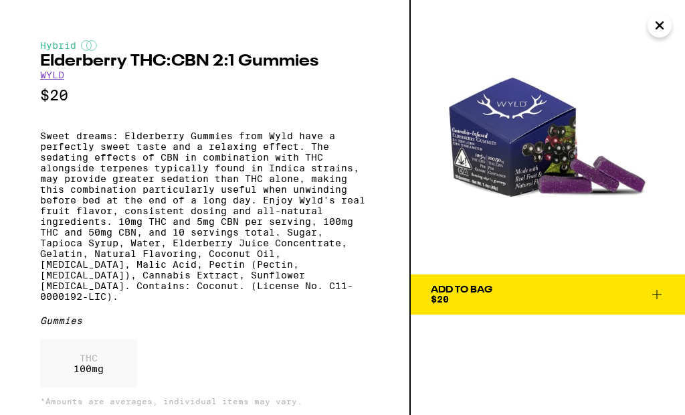 The width and height of the screenshot is (685, 415). What do you see at coordinates (440, 299) in the screenshot?
I see `span: $20` at bounding box center [440, 299].